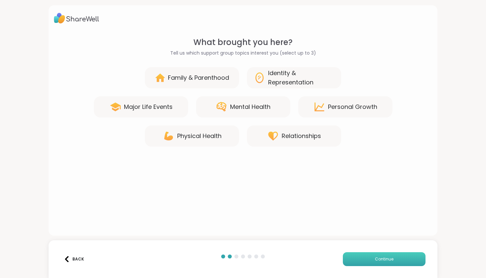 The height and width of the screenshot is (278, 486). What do you see at coordinates (76, 18) in the screenshot?
I see `img: ShareWell Logo` at bounding box center [76, 18].